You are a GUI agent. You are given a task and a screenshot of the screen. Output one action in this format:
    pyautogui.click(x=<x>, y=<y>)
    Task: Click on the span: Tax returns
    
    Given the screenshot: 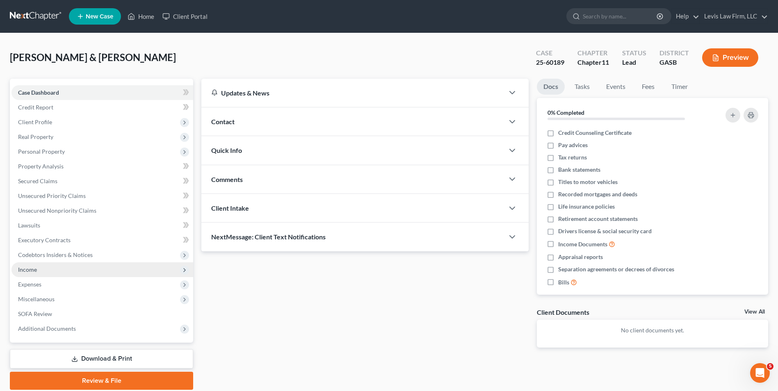 What is the action you would take?
    pyautogui.click(x=572, y=157)
    